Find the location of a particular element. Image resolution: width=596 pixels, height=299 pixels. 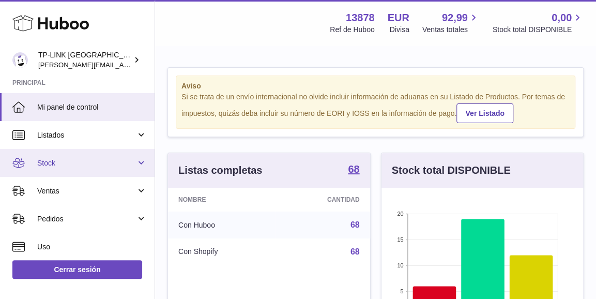

div: Ref de Huboo is located at coordinates (352, 29).